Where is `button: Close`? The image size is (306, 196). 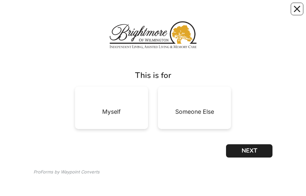 button: Close is located at coordinates (297, 9).